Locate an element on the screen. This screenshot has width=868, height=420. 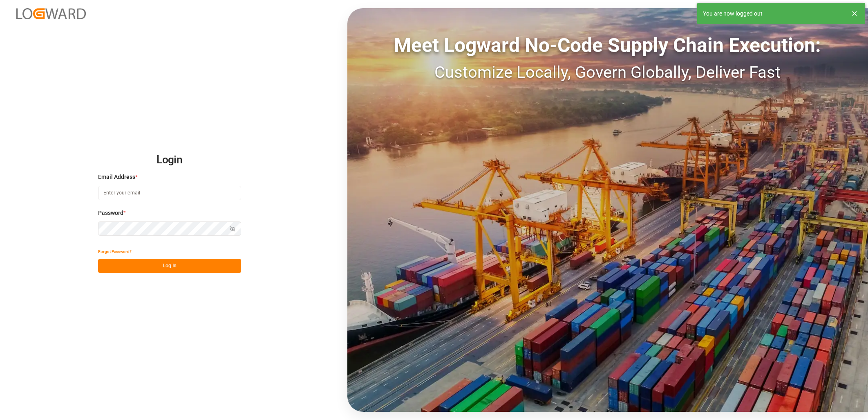
span: Email Address is located at coordinates (117, 177).